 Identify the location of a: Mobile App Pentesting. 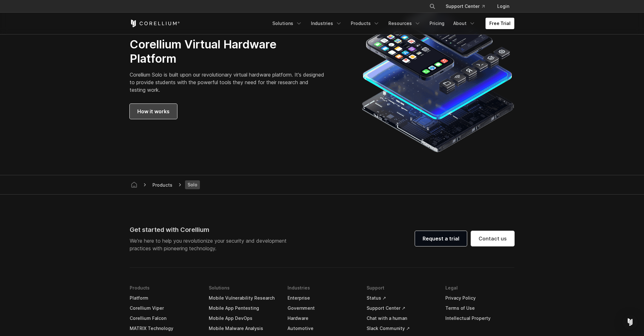
(243, 308).